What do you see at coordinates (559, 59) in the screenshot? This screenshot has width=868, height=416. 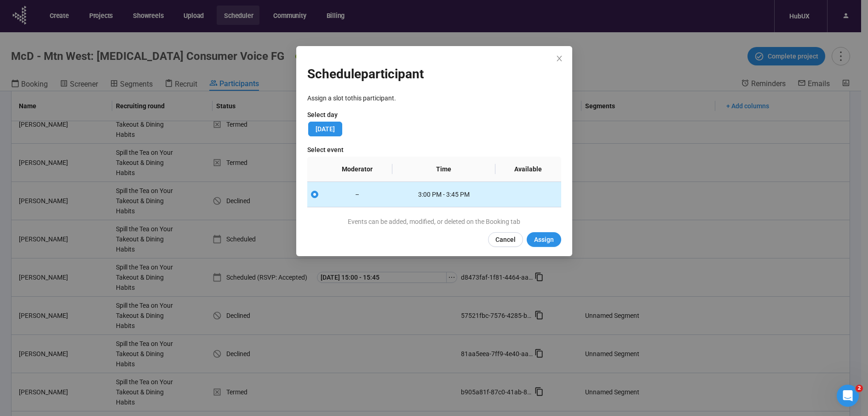 I see `span: close` at bounding box center [559, 59].